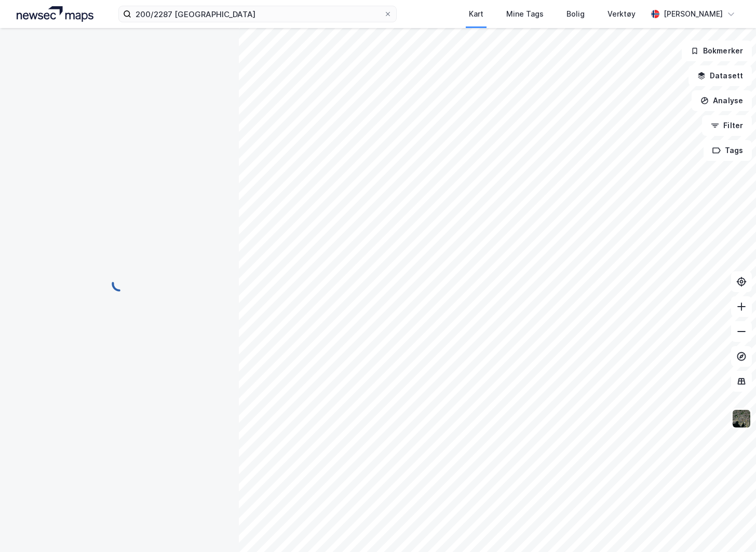  What do you see at coordinates (258, 14) in the screenshot?
I see `input: Søk på adresse, matrikkel, gårdeiere, leietakere eller personer` at bounding box center [258, 14].